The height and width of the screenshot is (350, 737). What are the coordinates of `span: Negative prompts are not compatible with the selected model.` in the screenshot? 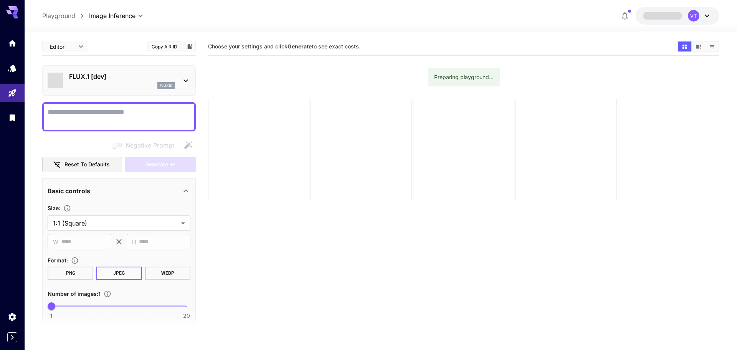 It's located at (145, 145).